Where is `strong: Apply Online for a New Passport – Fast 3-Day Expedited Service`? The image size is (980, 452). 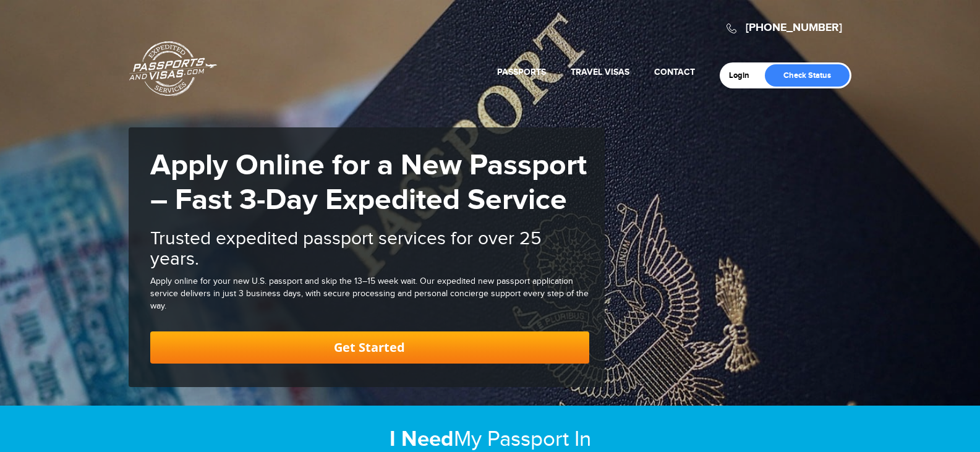 strong: Apply Online for a New Passport – Fast 3-Day Expedited Service is located at coordinates (368, 183).